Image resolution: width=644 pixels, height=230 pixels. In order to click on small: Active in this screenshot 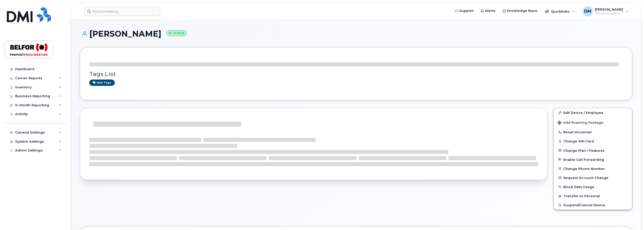, I will do `click(176, 33)`.